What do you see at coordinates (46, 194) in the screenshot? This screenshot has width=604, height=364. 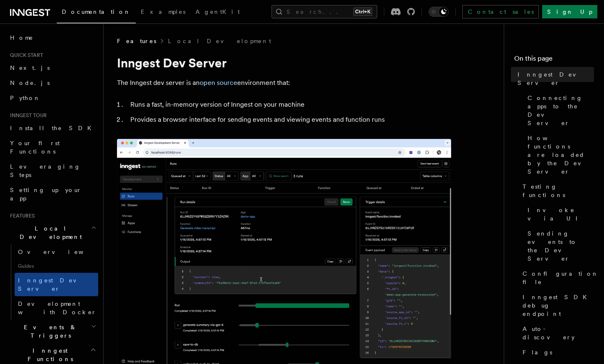 I see `span: Setting up your app` at bounding box center [46, 194].